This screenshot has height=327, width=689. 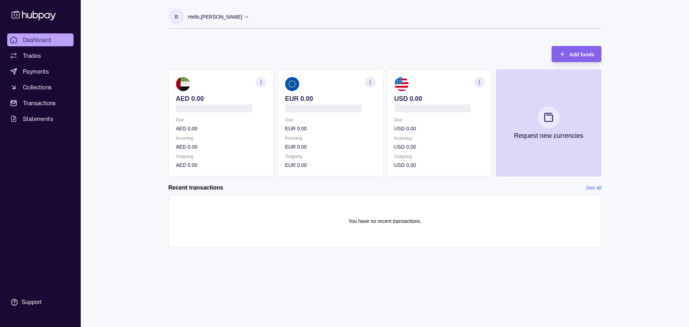 I want to click on span: Payments, so click(x=36, y=71).